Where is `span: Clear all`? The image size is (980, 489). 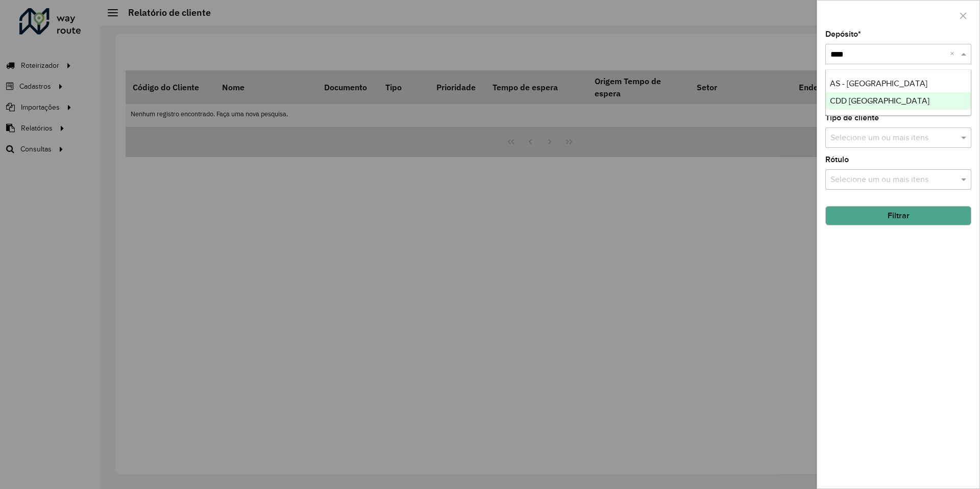
span: Clear all is located at coordinates (954, 54).